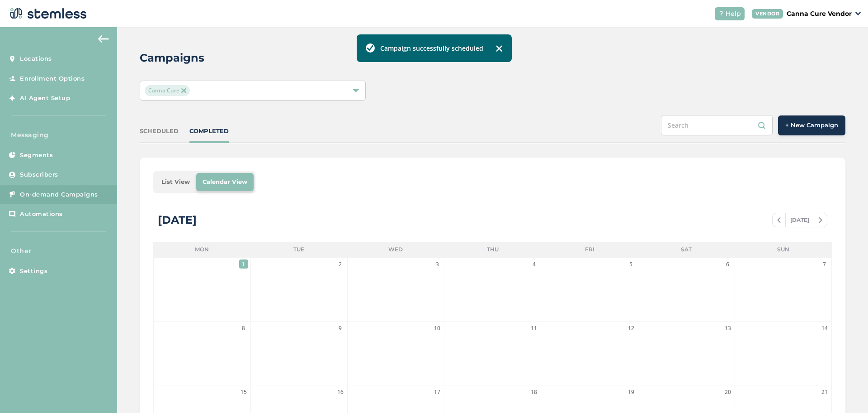 This screenshot has width=868, height=413. I want to click on span: Subscribers, so click(39, 175).